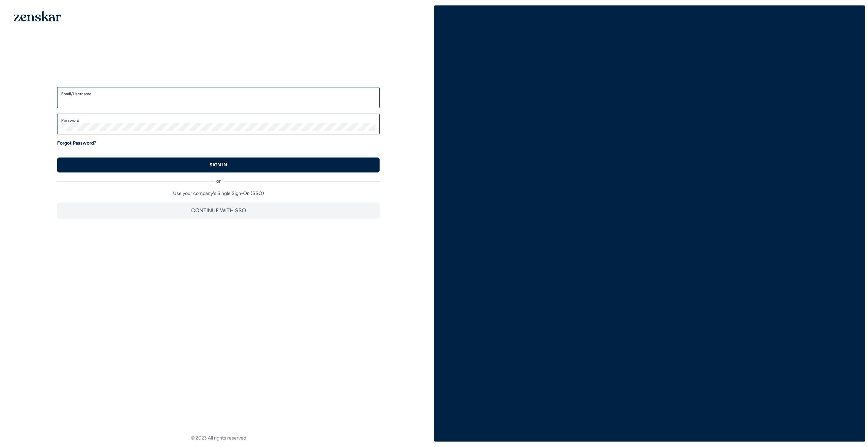 The width and height of the screenshot is (868, 447). I want to click on p: Forgot Password?, so click(76, 143).